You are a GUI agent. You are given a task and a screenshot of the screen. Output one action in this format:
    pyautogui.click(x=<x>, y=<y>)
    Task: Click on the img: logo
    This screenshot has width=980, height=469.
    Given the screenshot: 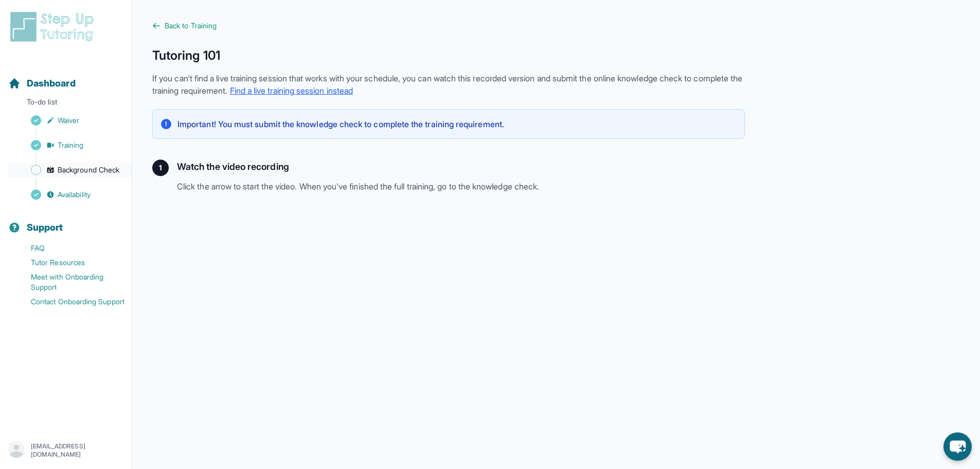 What is the action you would take?
    pyautogui.click(x=54, y=26)
    